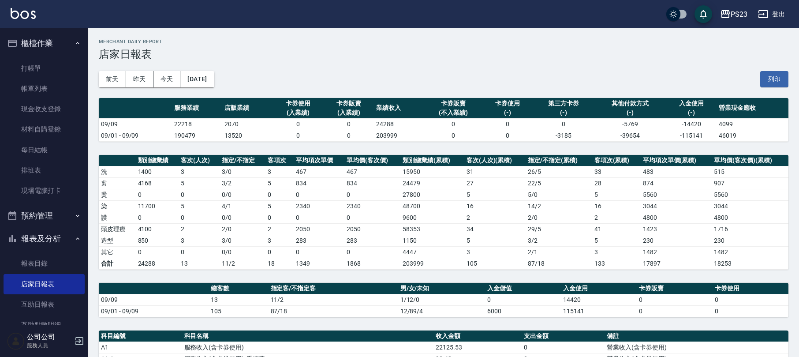 This screenshot has width=799, height=357. Describe the element at coordinates (372, 263) in the screenshot. I see `td: 1868` at that location.